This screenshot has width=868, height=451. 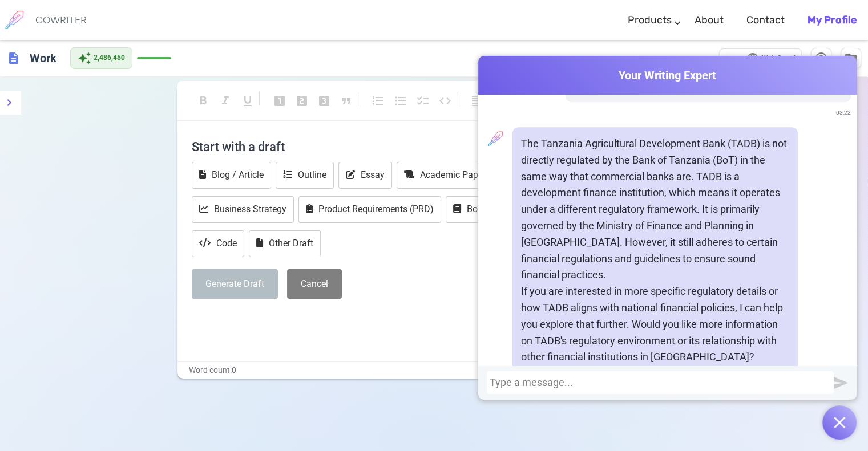 I want to click on span: format_quote, so click(x=347, y=101).